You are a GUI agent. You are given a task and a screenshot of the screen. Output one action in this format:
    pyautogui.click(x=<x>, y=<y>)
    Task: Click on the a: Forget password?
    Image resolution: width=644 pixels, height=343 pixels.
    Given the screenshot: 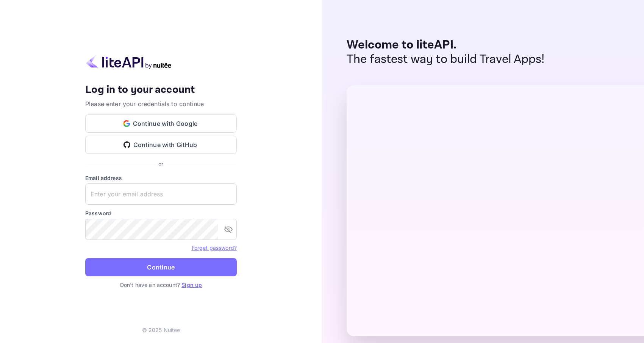 What is the action you would take?
    pyautogui.click(x=214, y=247)
    